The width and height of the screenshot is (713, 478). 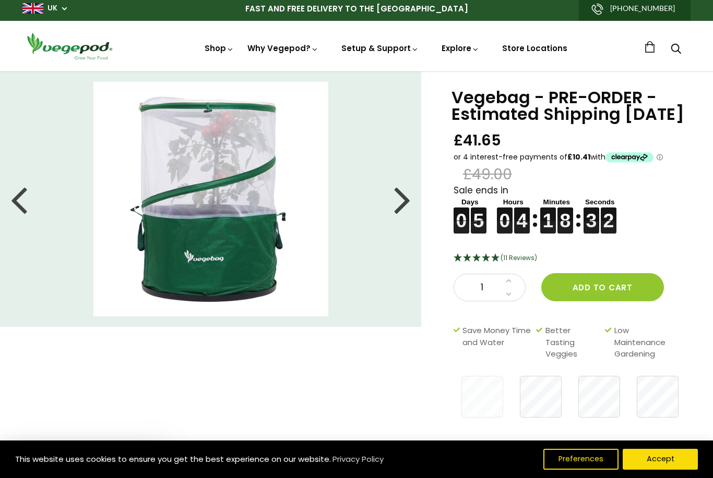 What do you see at coordinates (219, 48) in the screenshot?
I see `a: Shop` at bounding box center [219, 48].